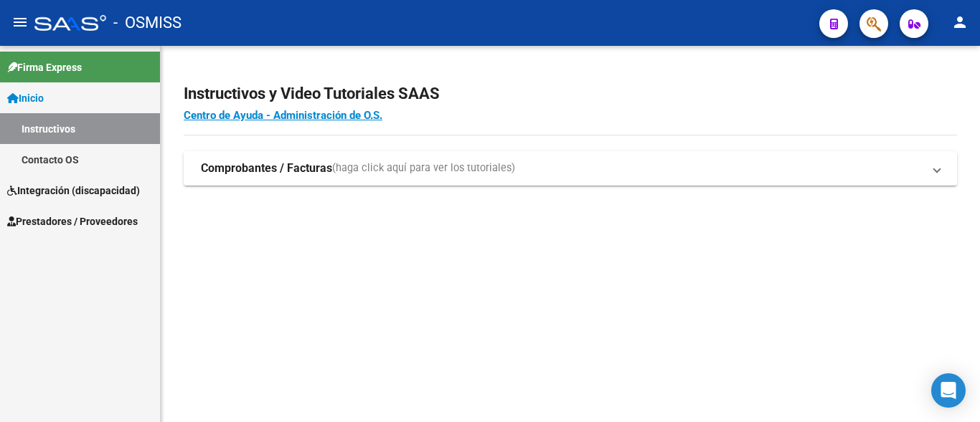 This screenshot has width=980, height=422. I want to click on a: Centro de Ayuda - Administración de O.S., so click(282, 115).